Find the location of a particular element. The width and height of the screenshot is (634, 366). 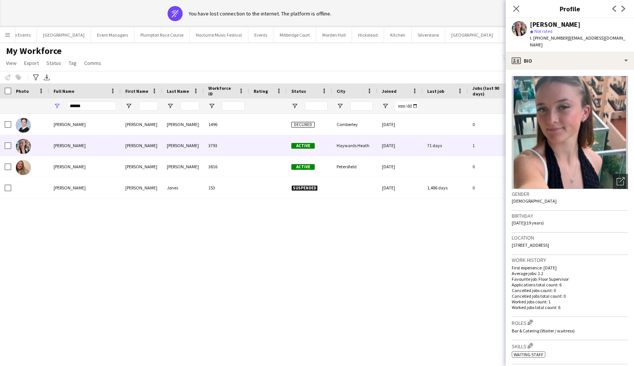

p: Applications total count: 6 is located at coordinates (570, 284).